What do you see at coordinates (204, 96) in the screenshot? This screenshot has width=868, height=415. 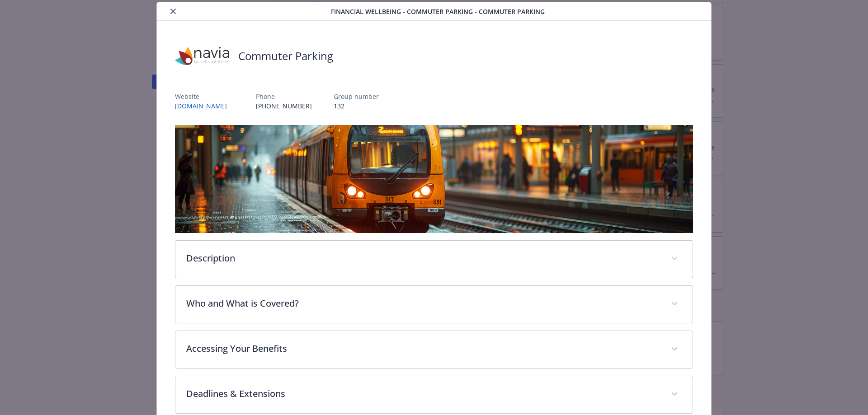 I see `p: Website` at bounding box center [204, 96].